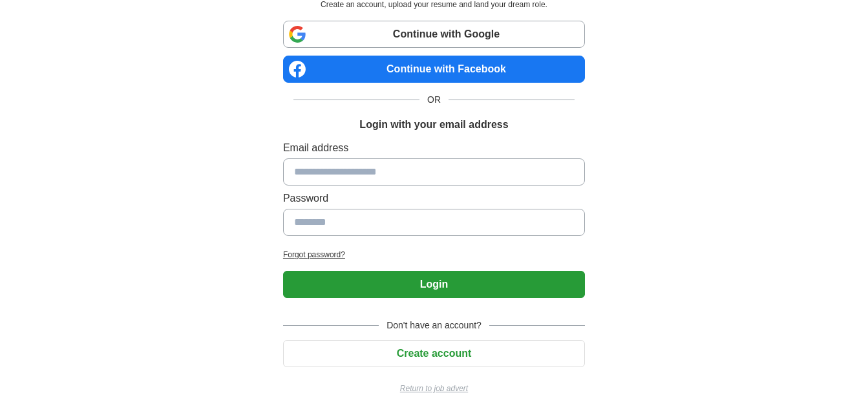  What do you see at coordinates (434, 325) in the screenshot?
I see `span: Don't have an account?` at bounding box center [434, 325].